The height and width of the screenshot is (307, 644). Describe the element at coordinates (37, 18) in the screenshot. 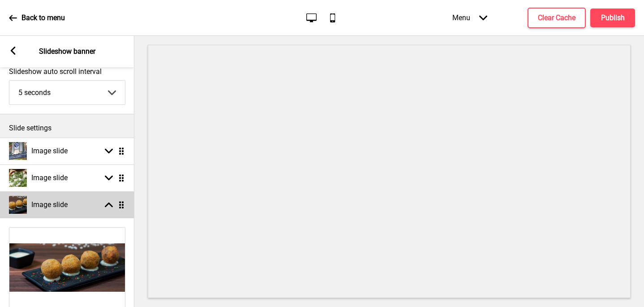

I see `a: Back to menu` at that location.